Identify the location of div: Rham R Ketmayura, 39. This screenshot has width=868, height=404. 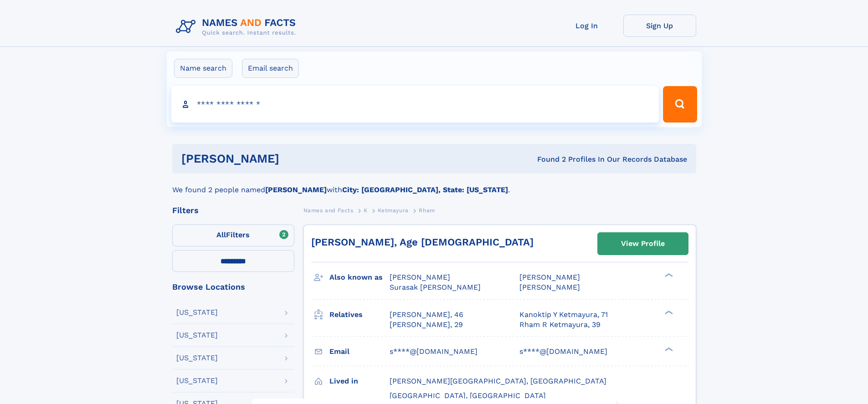
(560, 324).